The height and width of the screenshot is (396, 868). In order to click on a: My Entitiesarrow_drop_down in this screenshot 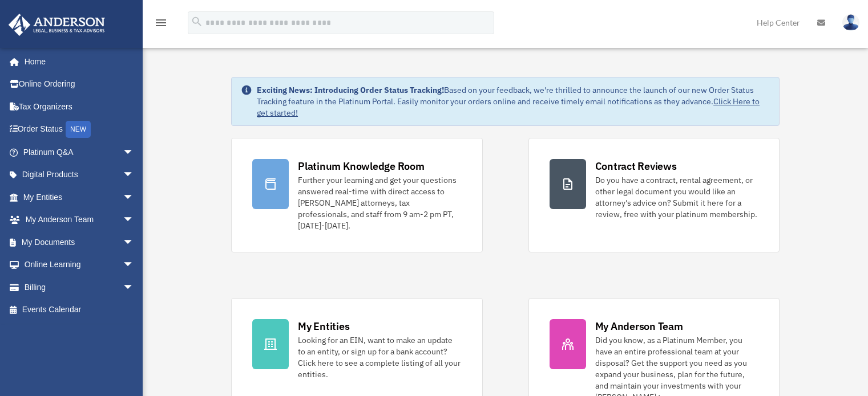, I will do `click(79, 197)`.